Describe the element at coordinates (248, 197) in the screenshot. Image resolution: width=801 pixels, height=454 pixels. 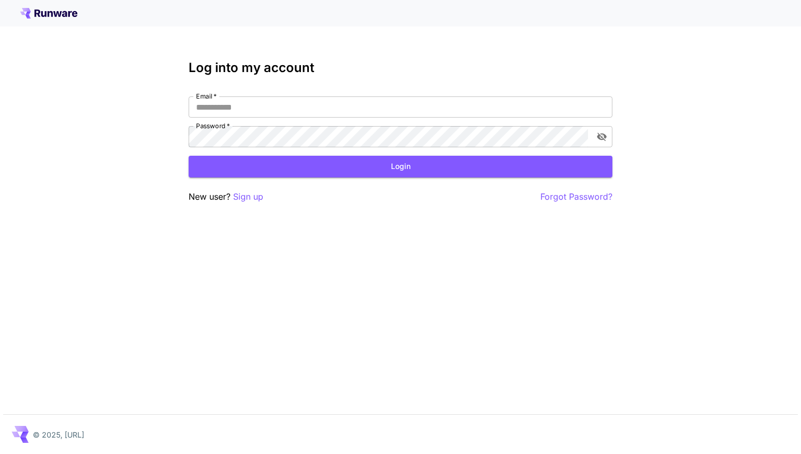
I see `p: Sign up` at that location.